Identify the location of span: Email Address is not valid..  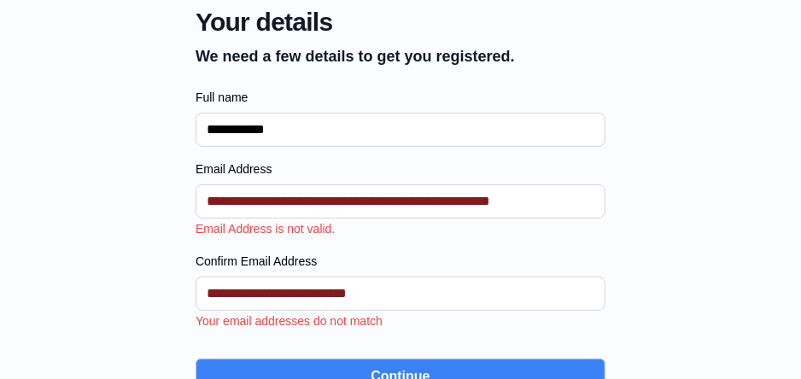
(265, 229).